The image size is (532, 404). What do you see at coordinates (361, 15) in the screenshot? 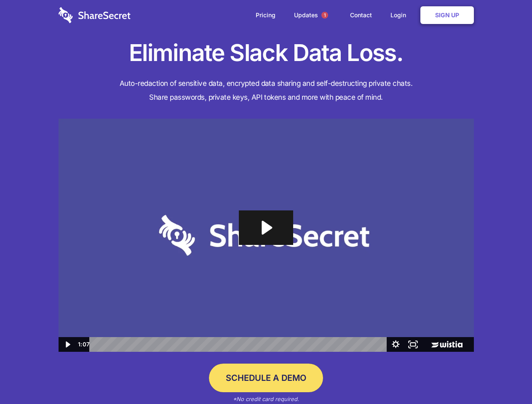
I see `a: Contact` at bounding box center [361, 15].